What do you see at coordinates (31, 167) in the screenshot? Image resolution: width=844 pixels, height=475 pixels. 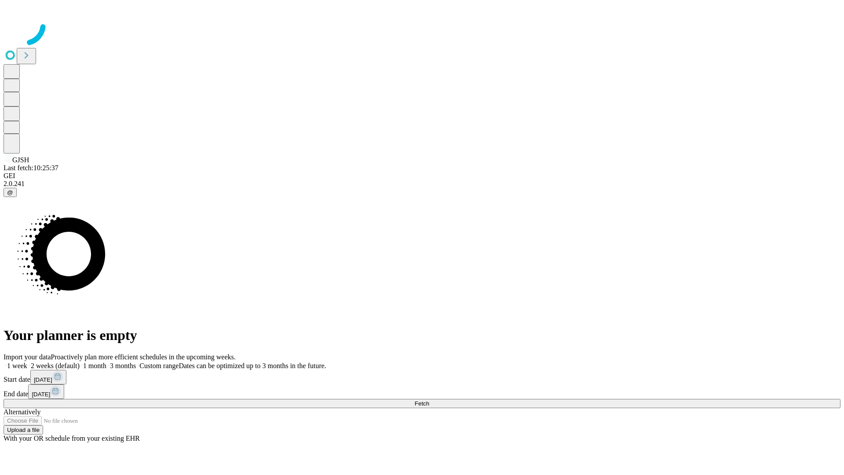 I see `span: Last fetch: 10:25:37` at bounding box center [31, 167].